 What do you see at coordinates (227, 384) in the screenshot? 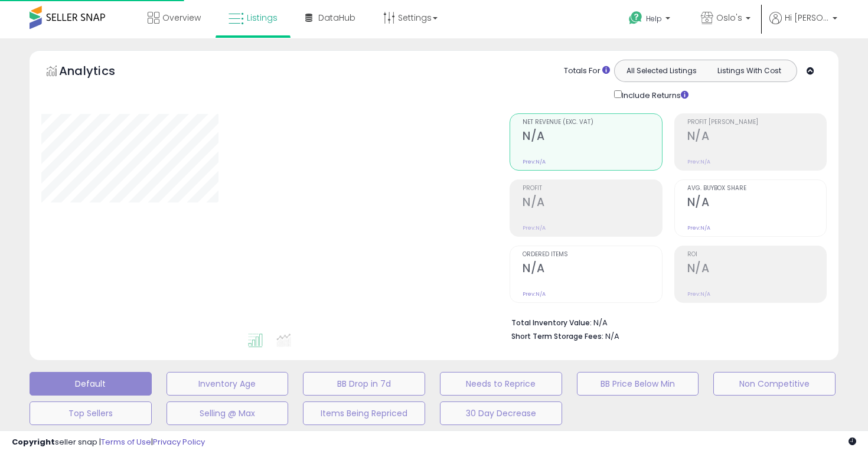
I see `button: Inventory Age` at bounding box center [227, 384].